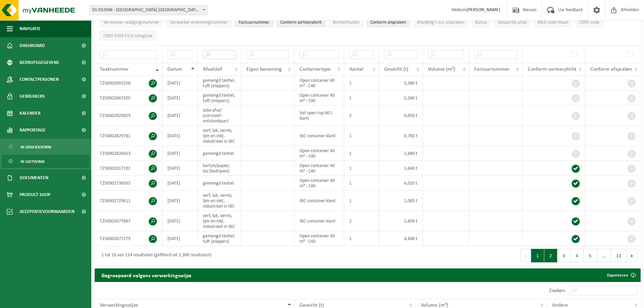  I want to click on button: FactuurnummerFactuurnummer: Activate to sort, so click(254, 22).